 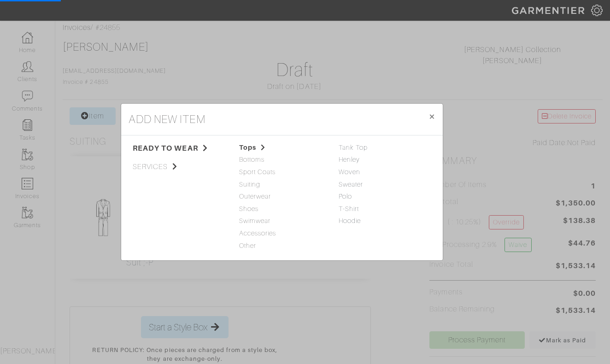 What do you see at coordinates (349, 209) in the screenshot?
I see `a: T-Shirt` at bounding box center [349, 209].